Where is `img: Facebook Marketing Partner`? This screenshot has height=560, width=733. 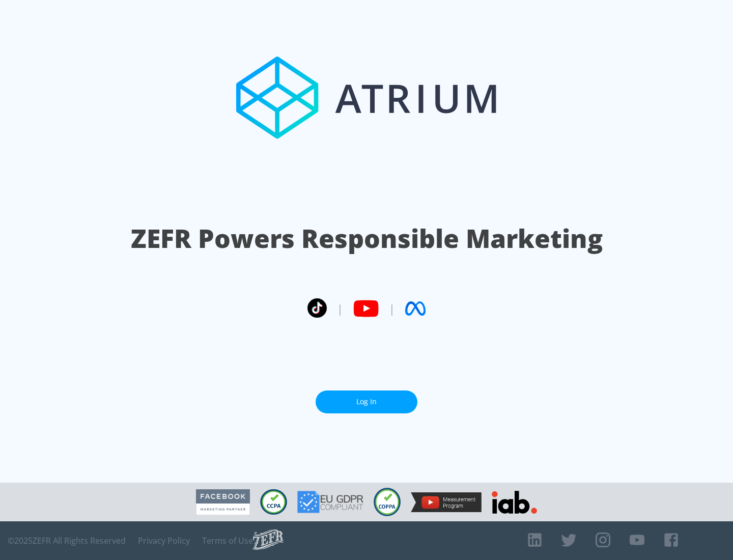
img: Facebook Marketing Partner is located at coordinates (223, 502).